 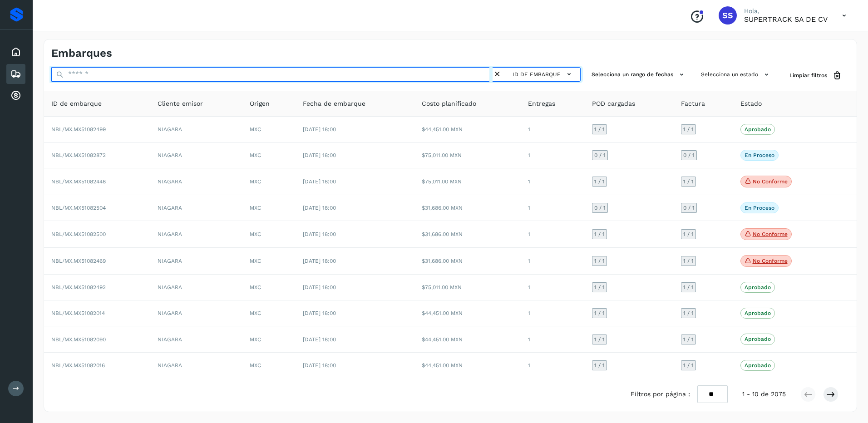 I want to click on span: Costo planificado, so click(x=449, y=103).